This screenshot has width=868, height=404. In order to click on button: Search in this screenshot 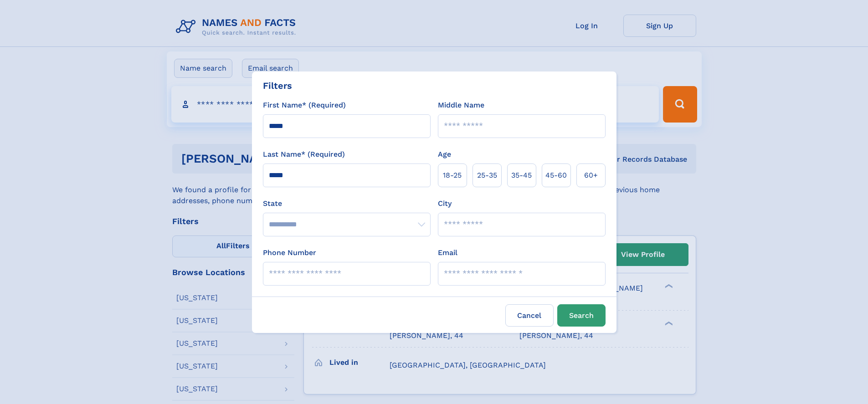, I will do `click(582, 315)`.